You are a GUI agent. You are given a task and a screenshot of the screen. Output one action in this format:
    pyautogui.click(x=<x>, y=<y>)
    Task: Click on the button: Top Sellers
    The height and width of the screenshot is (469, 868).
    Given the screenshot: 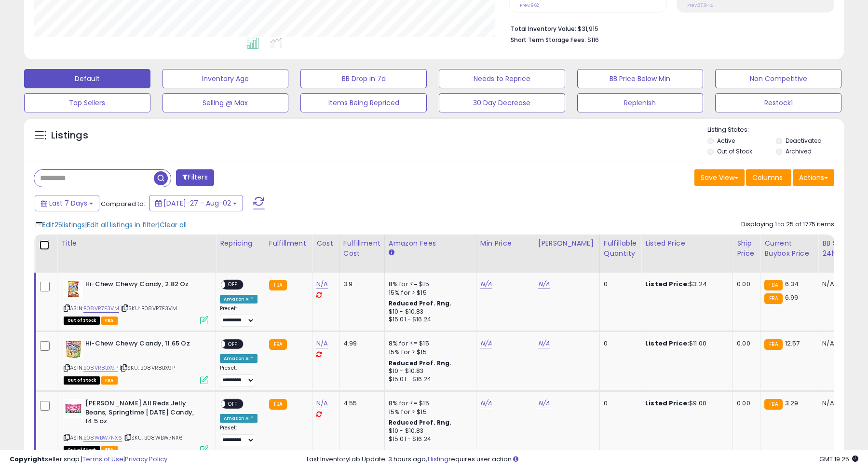 What is the action you would take?
    pyautogui.click(x=87, y=103)
    